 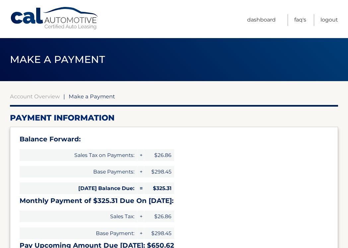 I want to click on span: Base Payment:, so click(x=78, y=233).